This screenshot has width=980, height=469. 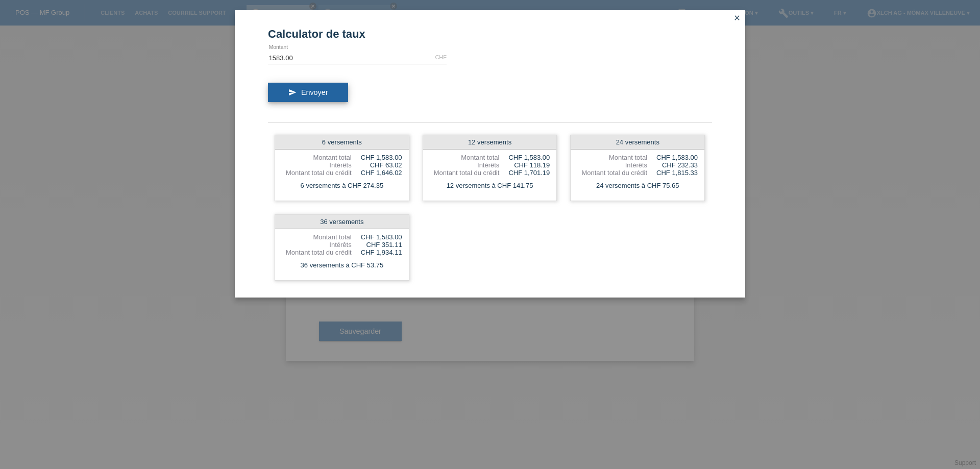 I want to click on div: 6 versements, so click(x=342, y=143).